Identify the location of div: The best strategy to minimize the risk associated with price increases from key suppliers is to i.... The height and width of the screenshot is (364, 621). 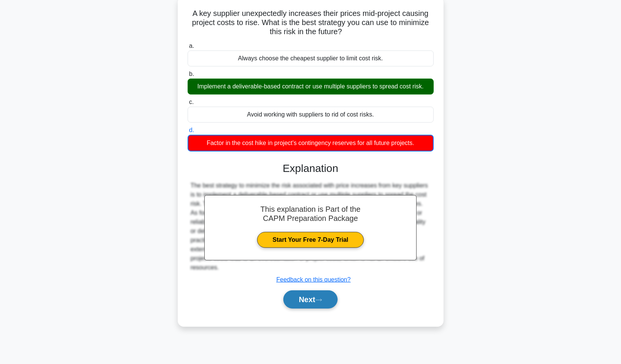
(310, 227).